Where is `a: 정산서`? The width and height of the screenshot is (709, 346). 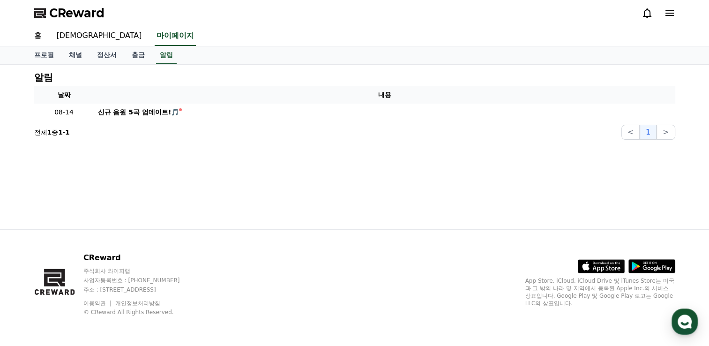
a: 정산서 is located at coordinates (107, 55).